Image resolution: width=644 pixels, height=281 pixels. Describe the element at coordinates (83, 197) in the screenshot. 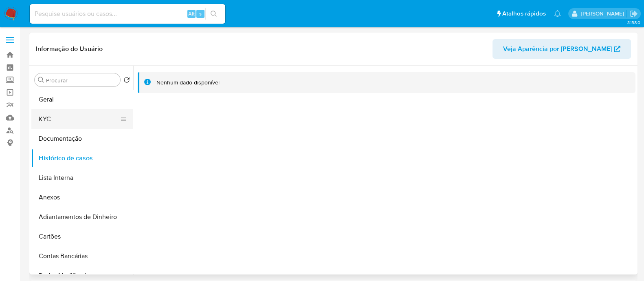

I see `button: Anexos` at that location.